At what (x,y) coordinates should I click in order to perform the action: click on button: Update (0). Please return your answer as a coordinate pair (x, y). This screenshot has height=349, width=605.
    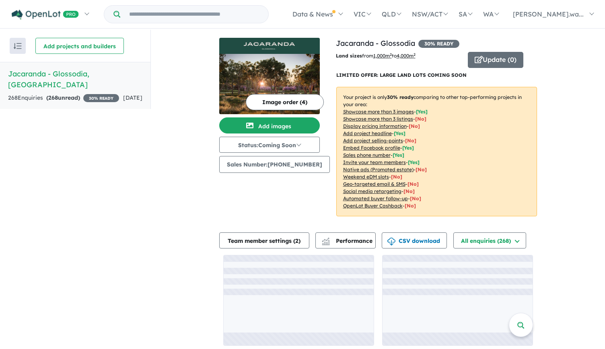
    Looking at the image, I should click on (496, 60).